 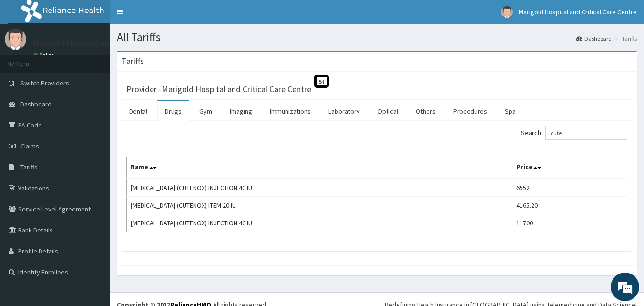 What do you see at coordinates (111, 43) in the screenshot?
I see `p: Marigold Hospital and Critical Care Centre` at bounding box center [111, 43].